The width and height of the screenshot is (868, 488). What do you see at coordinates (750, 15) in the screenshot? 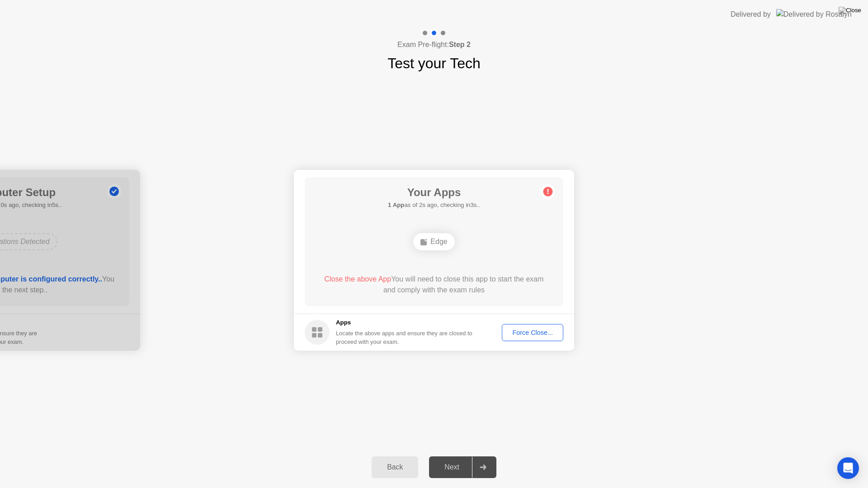
I see `div: Delivered by` at bounding box center [750, 15].